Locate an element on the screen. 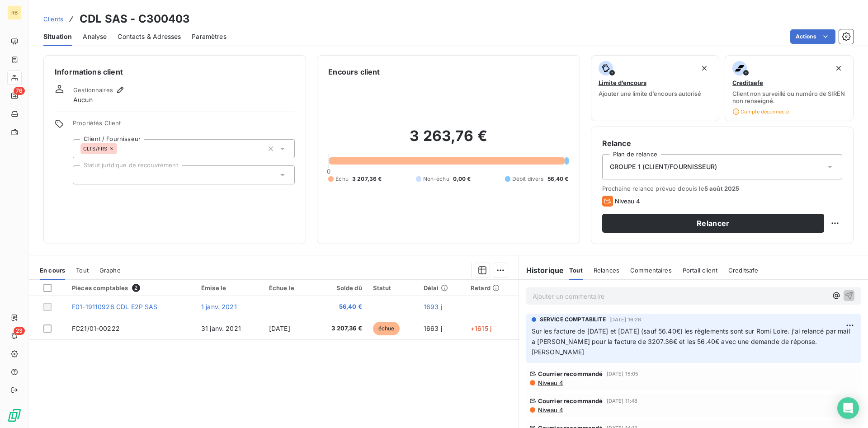 The width and height of the screenshot is (868, 428). span: +1615 j is located at coordinates (481, 328).